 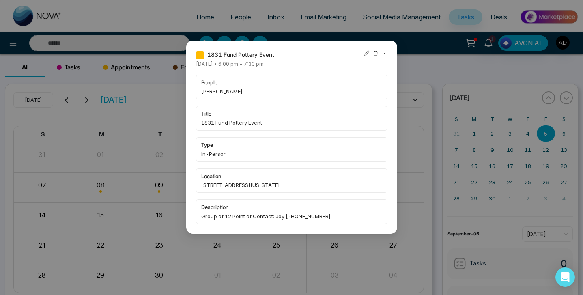 What do you see at coordinates (292, 176) in the screenshot?
I see `span: location` at bounding box center [292, 176].